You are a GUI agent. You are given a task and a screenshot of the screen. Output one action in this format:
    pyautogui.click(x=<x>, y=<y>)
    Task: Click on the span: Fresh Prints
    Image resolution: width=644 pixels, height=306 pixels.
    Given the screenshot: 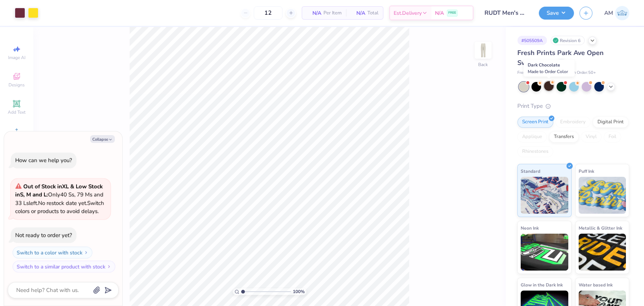 What is the action you would take?
    pyautogui.click(x=528, y=73)
    